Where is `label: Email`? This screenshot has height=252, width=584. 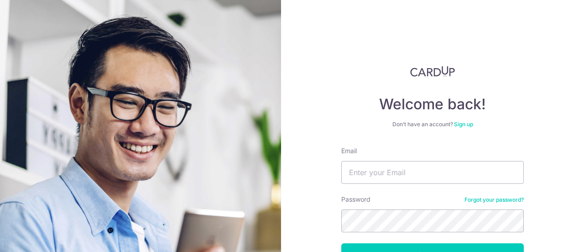
label: Email is located at coordinates (349, 151).